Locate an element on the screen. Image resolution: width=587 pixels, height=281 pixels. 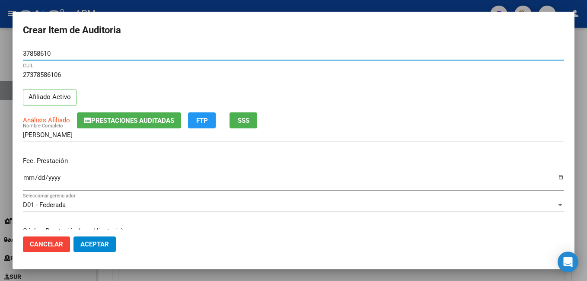
p: Código Prestación (no obligatorio) is located at coordinates (294, 231).